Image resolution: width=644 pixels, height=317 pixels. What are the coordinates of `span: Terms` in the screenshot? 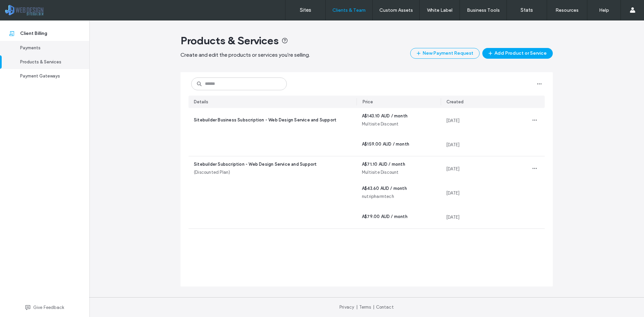 It's located at (365, 307).